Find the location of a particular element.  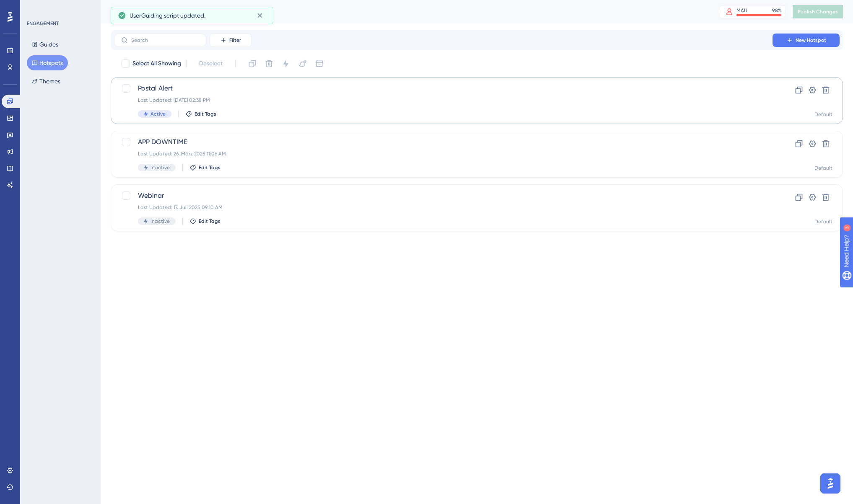

span: New Hotspot is located at coordinates (811, 40).